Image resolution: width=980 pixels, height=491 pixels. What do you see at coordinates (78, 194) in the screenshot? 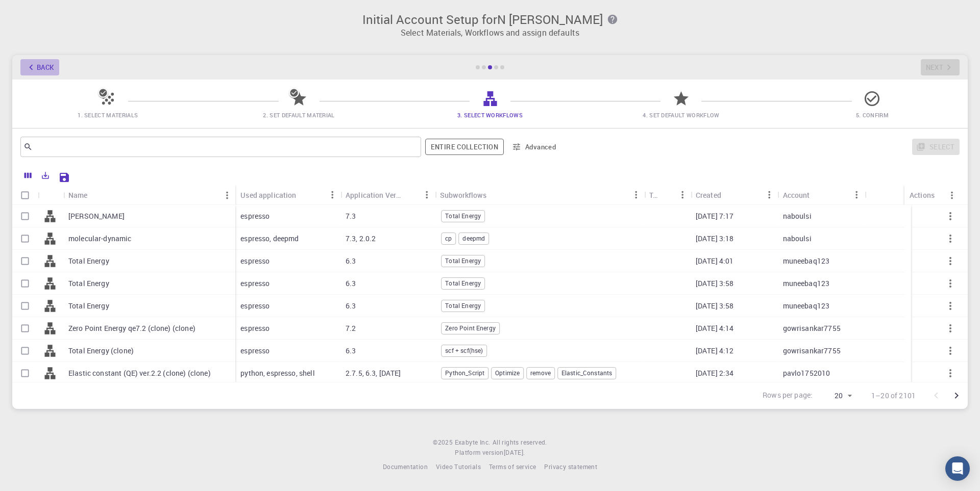
I see `div: Name` at bounding box center [78, 194].